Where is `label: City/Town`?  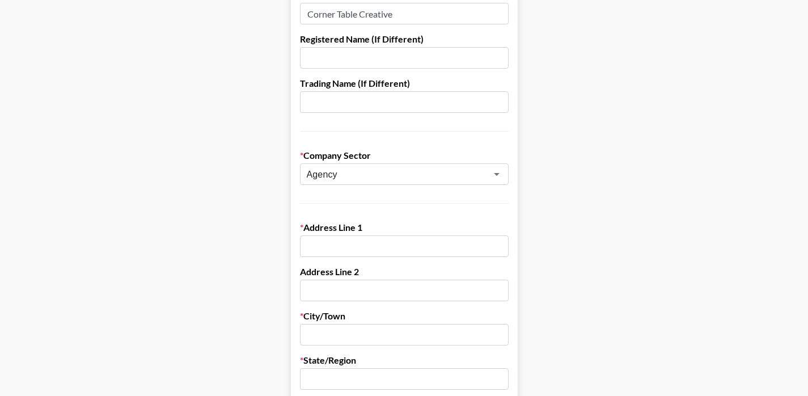
label: City/Town is located at coordinates (404, 316).